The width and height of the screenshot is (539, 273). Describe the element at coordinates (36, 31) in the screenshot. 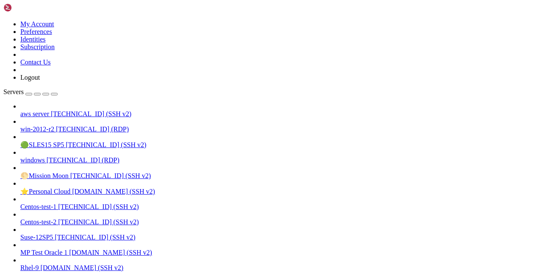

I see `a: Preferences` at that location.